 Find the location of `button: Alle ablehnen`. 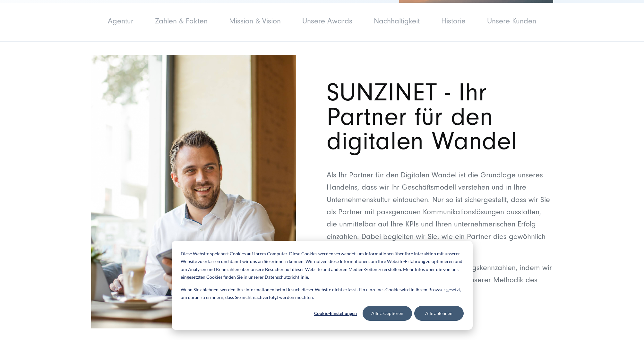

button: Alle ablehnen is located at coordinates (439, 313).